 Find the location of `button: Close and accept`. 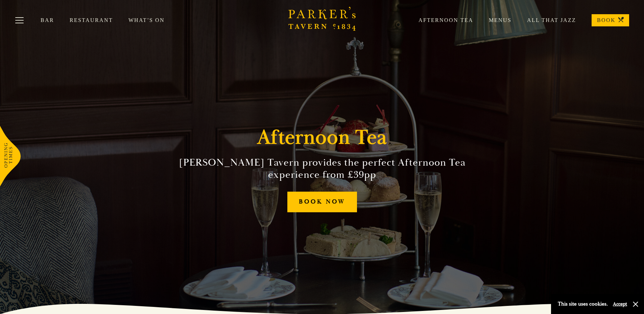

button: Close and accept is located at coordinates (636, 304).